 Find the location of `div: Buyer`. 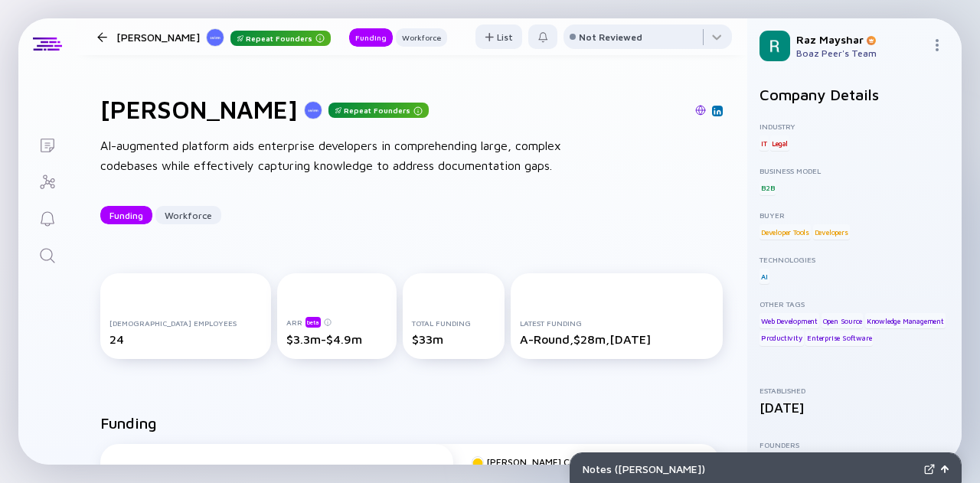

div: Buyer is located at coordinates (854, 215).